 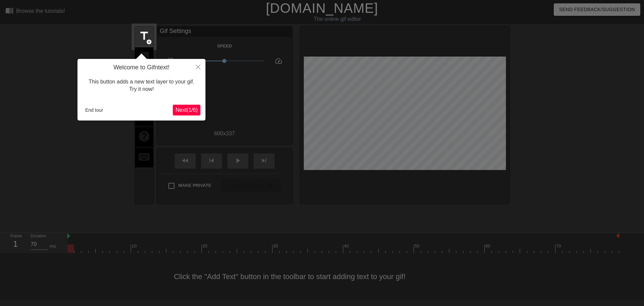 I want to click on span: Next ( 1 / 6 ), so click(x=187, y=110).